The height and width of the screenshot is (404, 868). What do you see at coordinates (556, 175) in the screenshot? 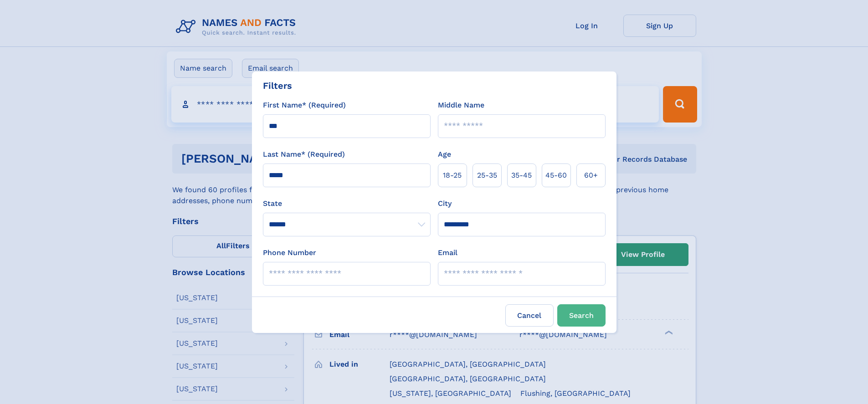
I see `span: 45‑60` at bounding box center [556, 175].